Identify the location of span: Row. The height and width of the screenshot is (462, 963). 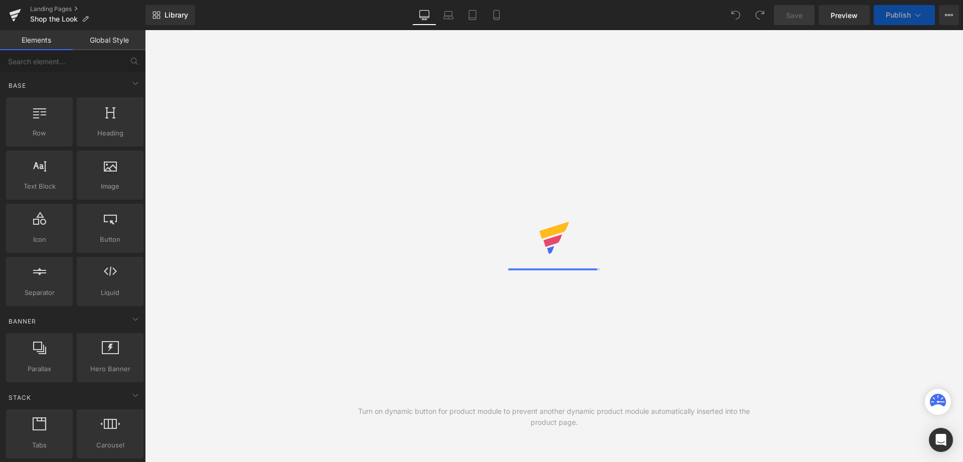
(39, 133).